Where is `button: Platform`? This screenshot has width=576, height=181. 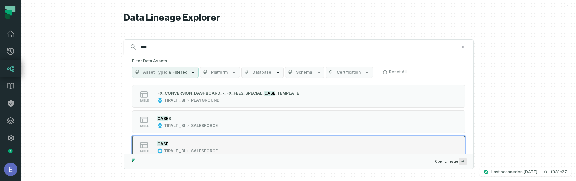
button: Platform is located at coordinates (220, 72).